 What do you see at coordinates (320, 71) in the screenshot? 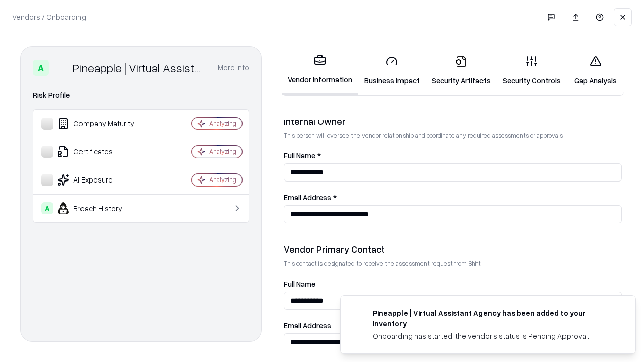
I see `a: Vendor Information` at bounding box center [320, 71].